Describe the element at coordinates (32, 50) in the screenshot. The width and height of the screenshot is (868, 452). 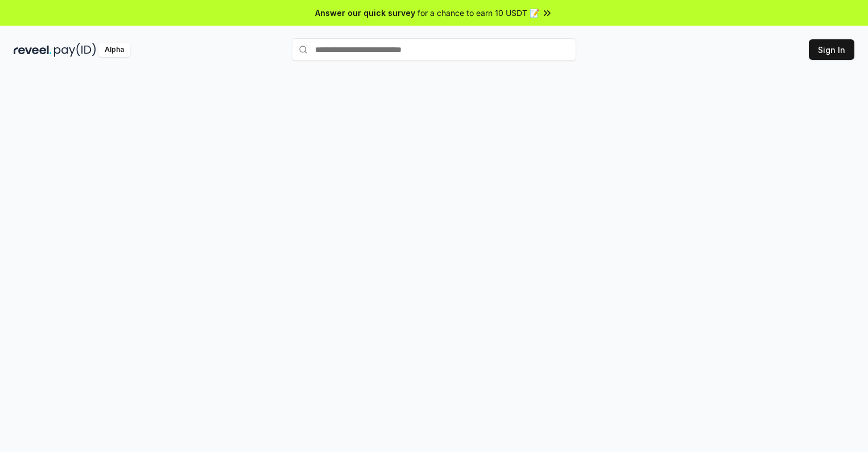
I see `img: reveel_dark` at that location.